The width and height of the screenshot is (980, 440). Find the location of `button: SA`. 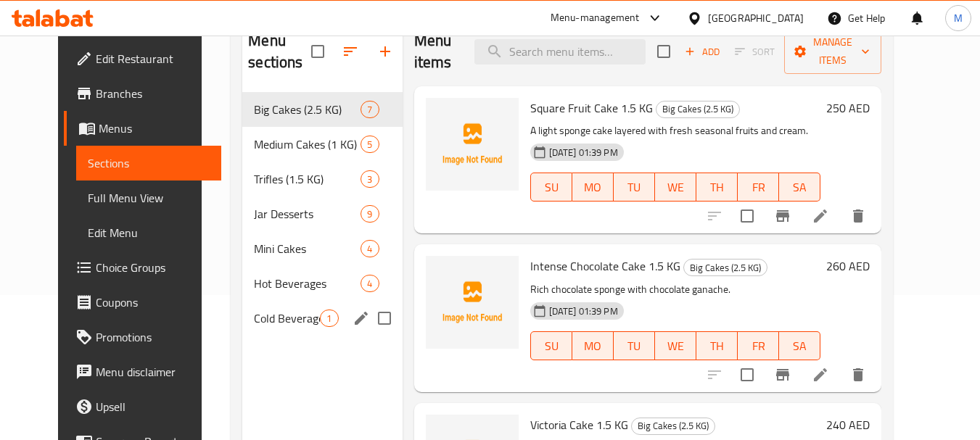

button: SA is located at coordinates (799, 346).